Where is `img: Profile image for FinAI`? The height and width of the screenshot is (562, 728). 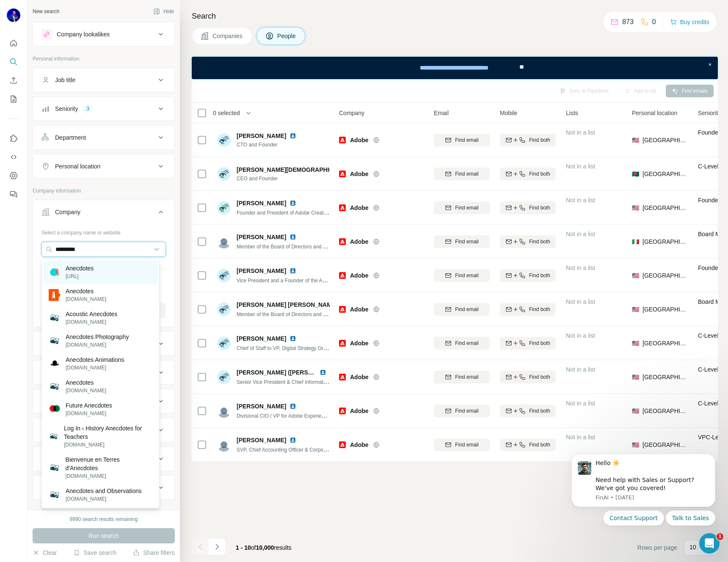
img: Profile image for FinAI is located at coordinates (26, 25).